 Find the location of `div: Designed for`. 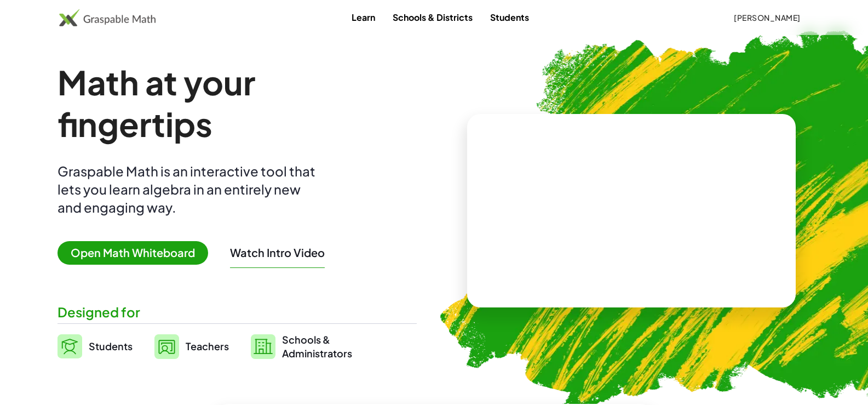

div: Designed for is located at coordinates (237, 312).